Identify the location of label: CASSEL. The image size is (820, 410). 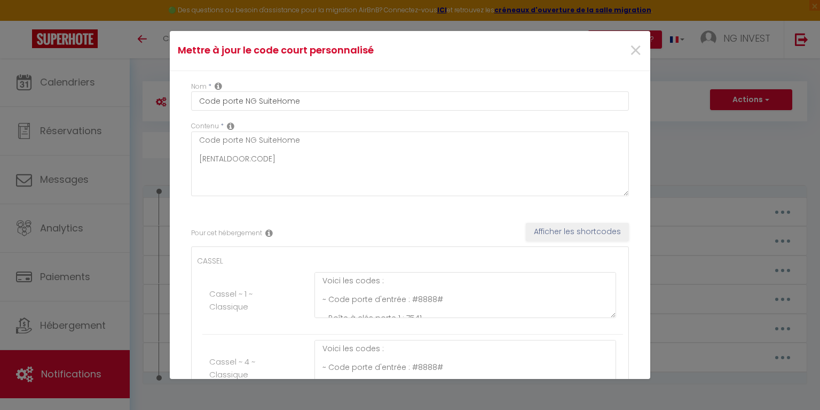
(210, 261).